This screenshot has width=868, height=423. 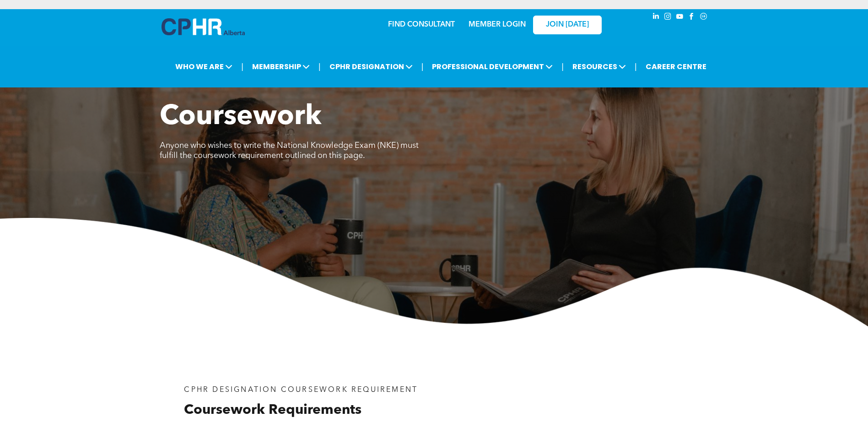 I want to click on span: WHO WE ARE, so click(x=203, y=66).